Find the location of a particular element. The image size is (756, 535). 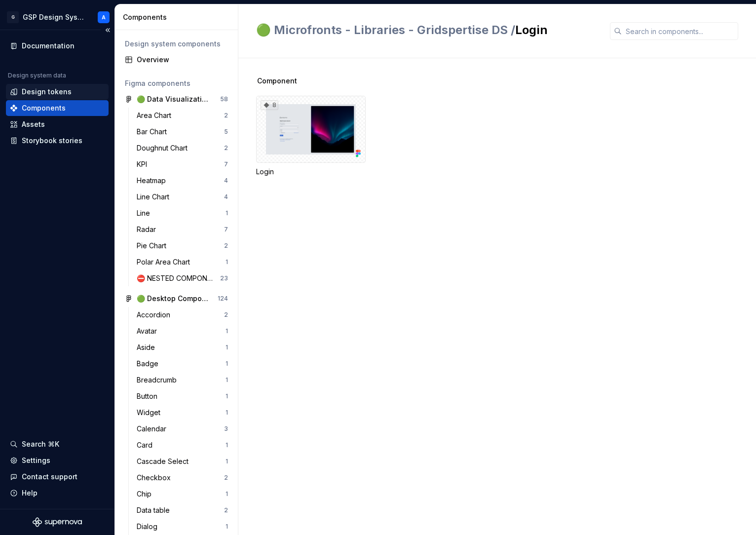

button: Contact support is located at coordinates (57, 476).